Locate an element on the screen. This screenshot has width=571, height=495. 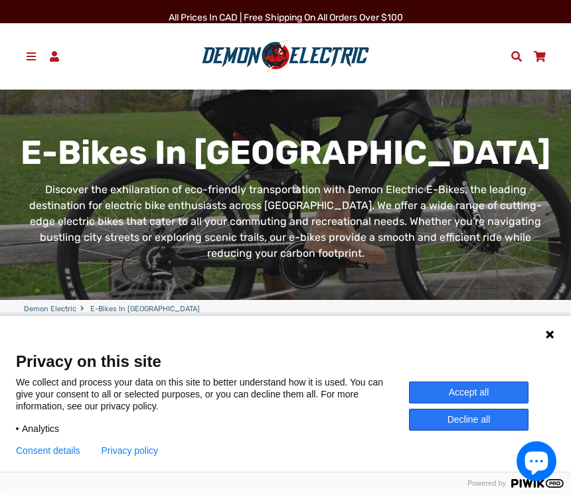
button: Consent details is located at coordinates (48, 451).